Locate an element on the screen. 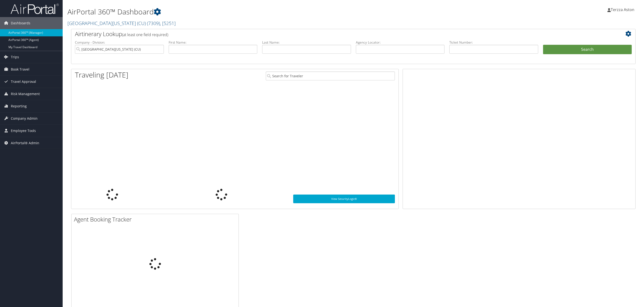 Image resolution: width=644 pixels, height=307 pixels. span: , [ 5251 ] is located at coordinates (168, 23).